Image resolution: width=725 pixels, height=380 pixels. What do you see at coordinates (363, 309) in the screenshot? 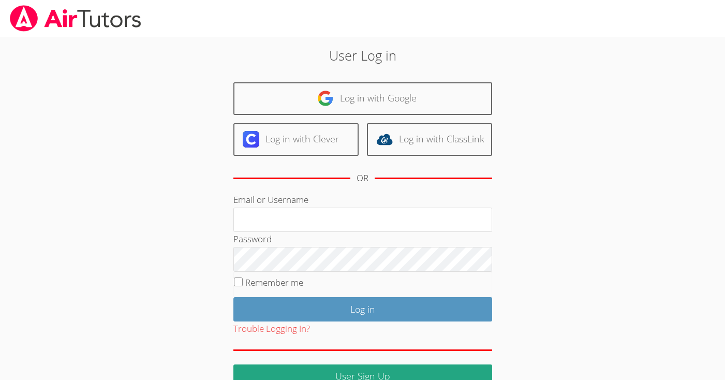
I see `input: Log in` at bounding box center [363, 309].